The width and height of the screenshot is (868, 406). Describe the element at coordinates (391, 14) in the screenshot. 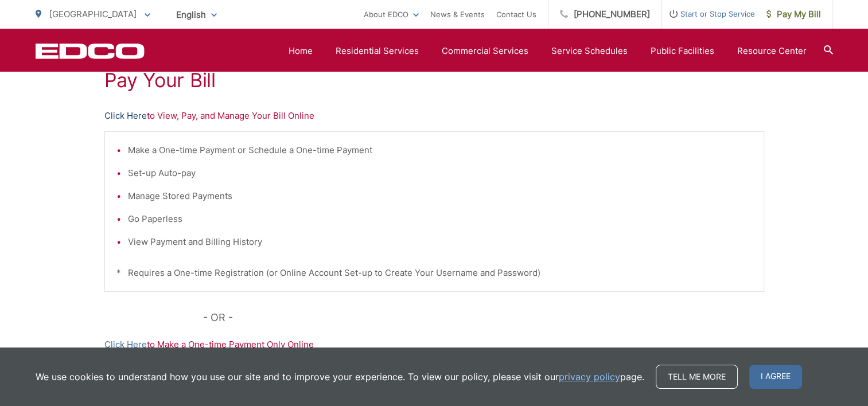

I see `a: About EDCO` at that location.